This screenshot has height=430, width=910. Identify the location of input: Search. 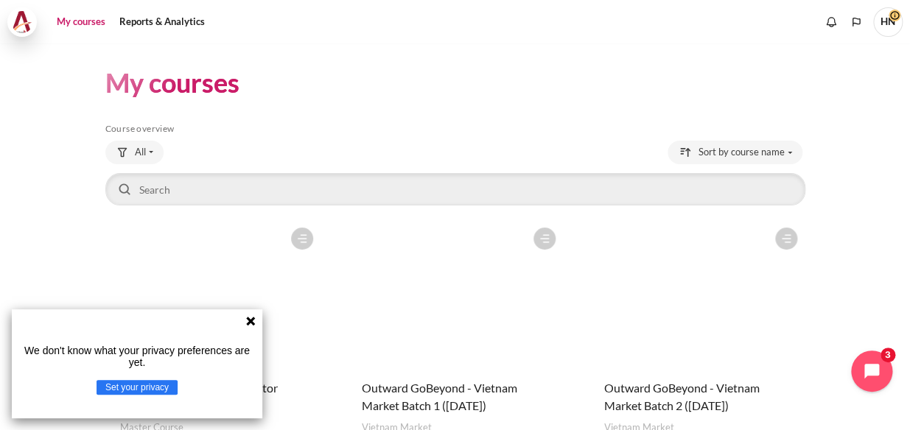
(455, 189).